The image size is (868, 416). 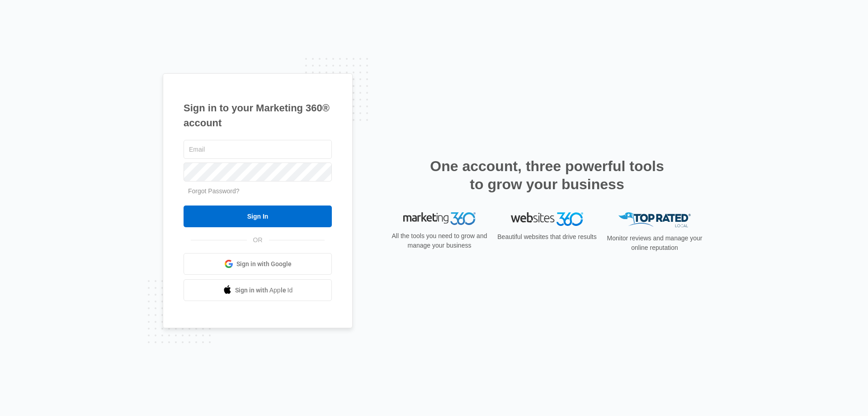 I want to click on input: Sign In, so click(x=258, y=216).